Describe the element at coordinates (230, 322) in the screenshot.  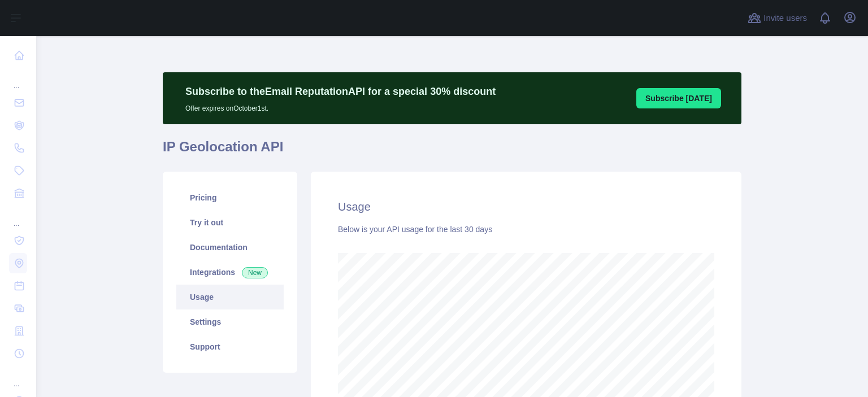
I see `a: Settings` at that location.